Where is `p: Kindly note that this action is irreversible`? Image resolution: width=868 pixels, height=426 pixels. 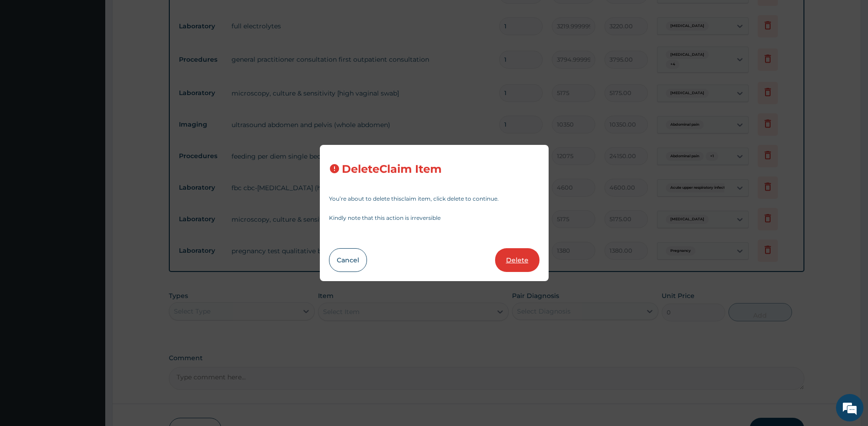 p: Kindly note that this action is irreversible is located at coordinates (434, 218).